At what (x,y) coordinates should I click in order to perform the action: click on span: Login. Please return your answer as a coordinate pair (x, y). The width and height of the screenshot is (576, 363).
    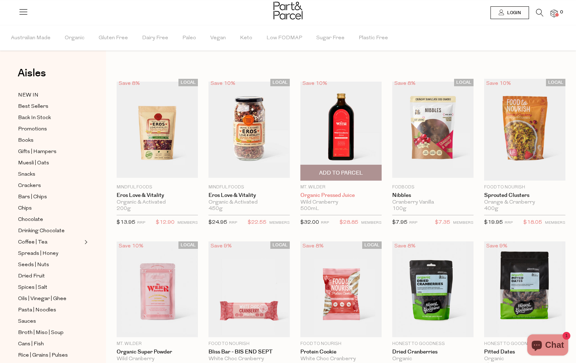
    Looking at the image, I should click on (513, 13).